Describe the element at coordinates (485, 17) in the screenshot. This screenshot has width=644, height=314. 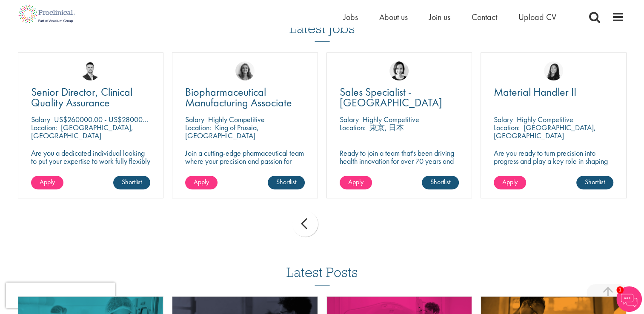
I see `a: Contact` at that location.